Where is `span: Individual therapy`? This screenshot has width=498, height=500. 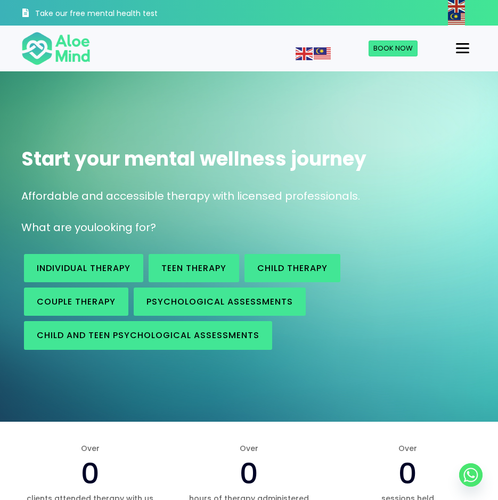 span: Individual therapy is located at coordinates (84, 268).